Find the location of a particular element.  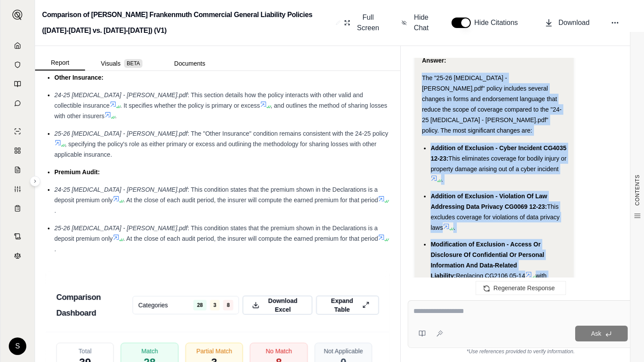

span: , and outlines the method of sharing losses with other insurers is located at coordinates (221, 111).